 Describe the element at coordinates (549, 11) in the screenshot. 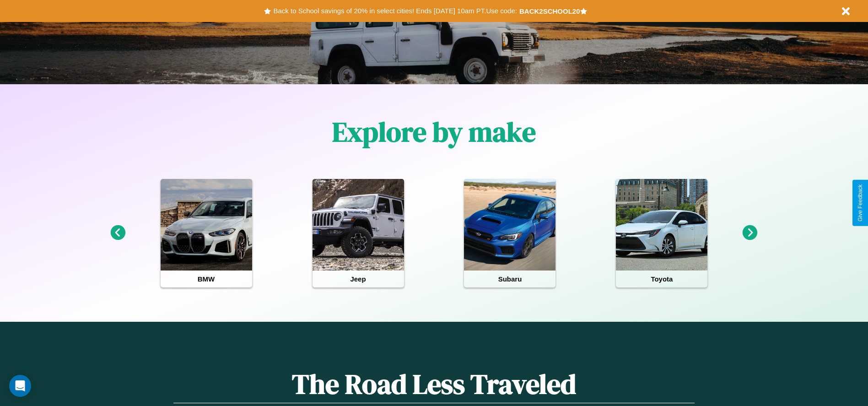

I see `b: BACK2SCHOOL20` at that location.